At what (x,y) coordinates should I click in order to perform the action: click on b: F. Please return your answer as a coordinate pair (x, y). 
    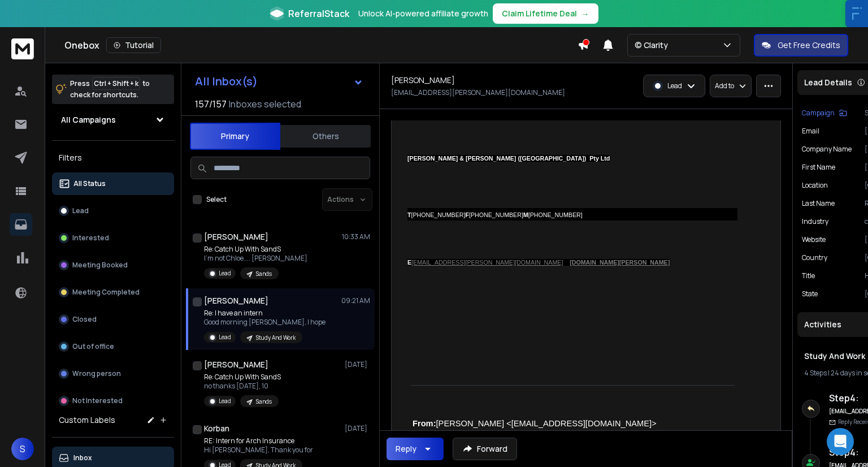
    Looking at the image, I should click on (467, 215).